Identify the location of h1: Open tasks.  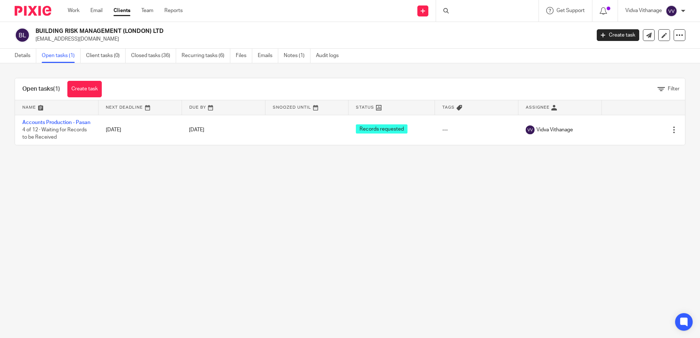
(41, 89).